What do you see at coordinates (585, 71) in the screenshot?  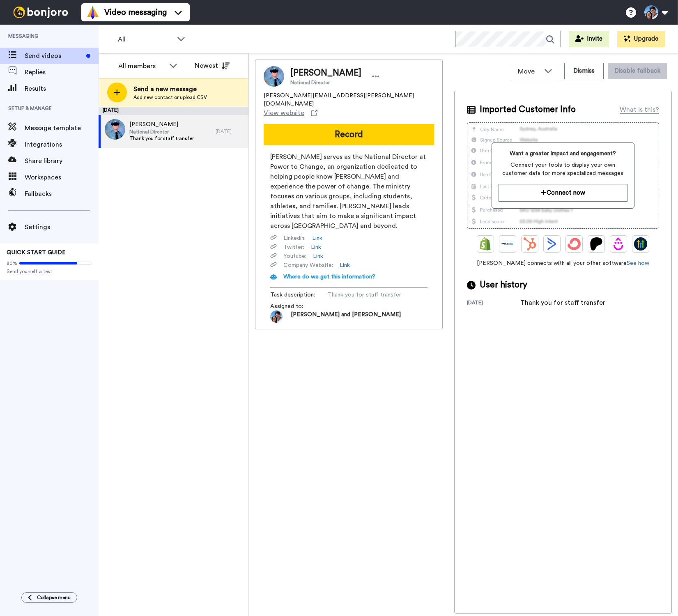 I see `button: Dismiss` at bounding box center [585, 71].